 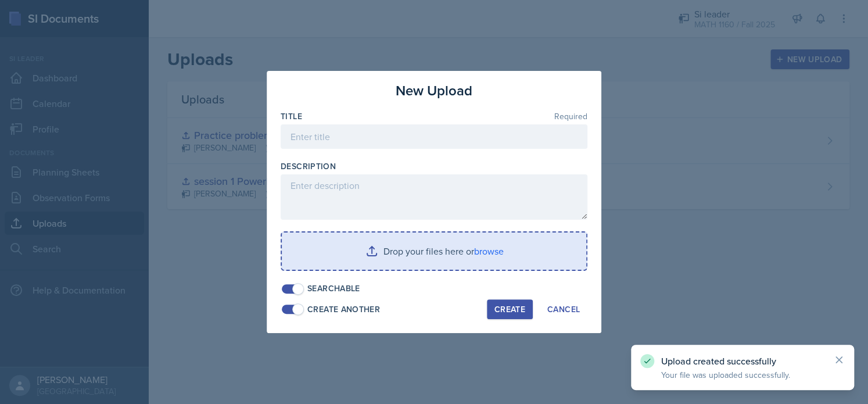 I want to click on label: Title, so click(x=291, y=116).